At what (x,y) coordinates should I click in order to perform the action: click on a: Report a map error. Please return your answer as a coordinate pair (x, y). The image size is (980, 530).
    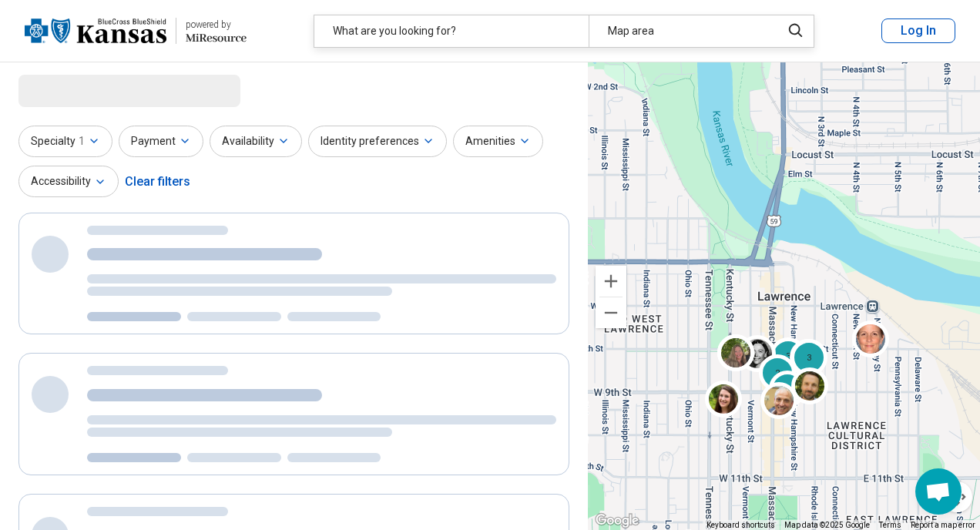
    Looking at the image, I should click on (943, 525).